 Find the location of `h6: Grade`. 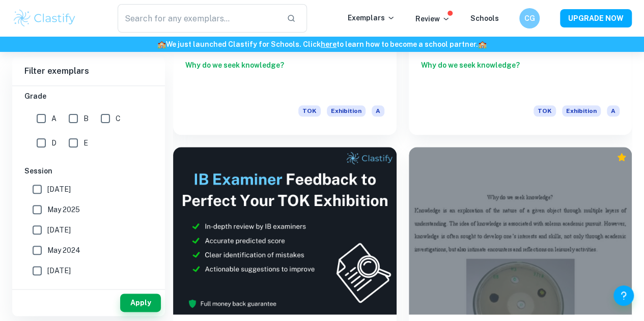

h6: Grade is located at coordinates (89, 96).